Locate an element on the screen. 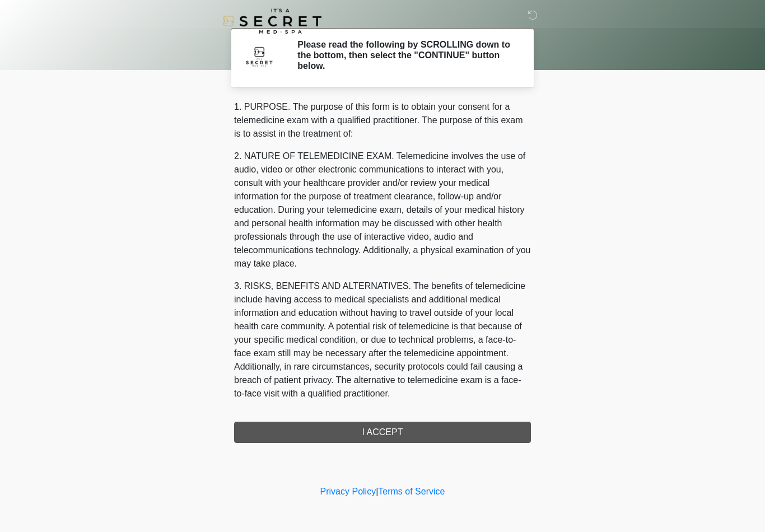  p: 3. RISKS, BENEFITS AND ALTERNATIVES. The benefits of telemedicine include having access to medica... is located at coordinates (382, 340).